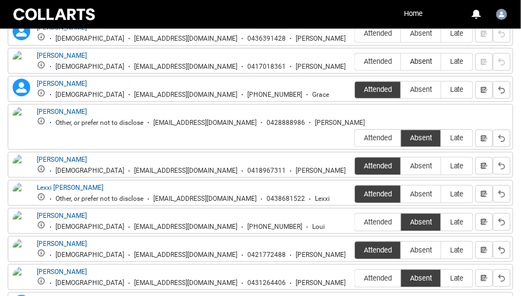  Describe the element at coordinates (318, 226) in the screenshot. I see `div: Loui` at that location.